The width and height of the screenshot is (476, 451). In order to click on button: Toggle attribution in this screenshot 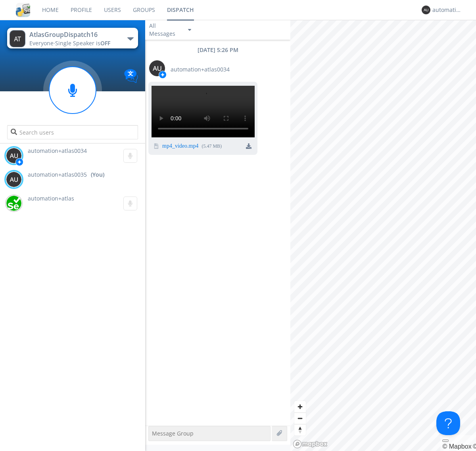, I will do `click(446, 441)`.